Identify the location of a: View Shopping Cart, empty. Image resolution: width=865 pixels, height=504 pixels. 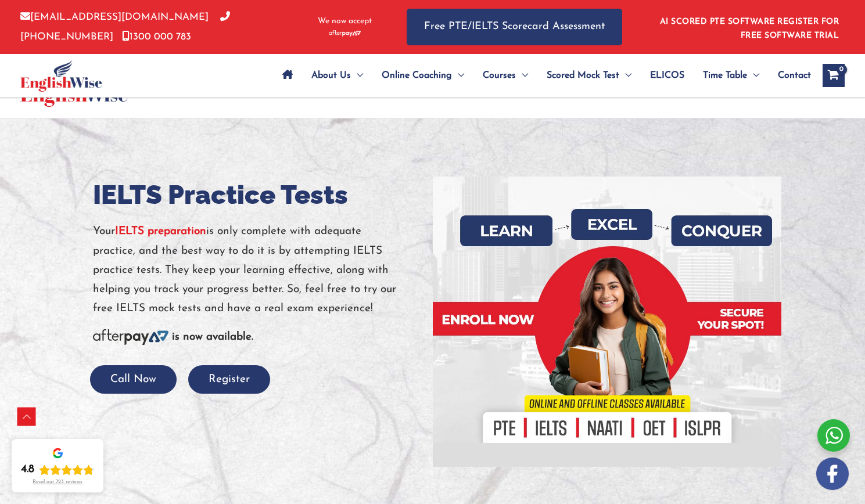
(833, 76).